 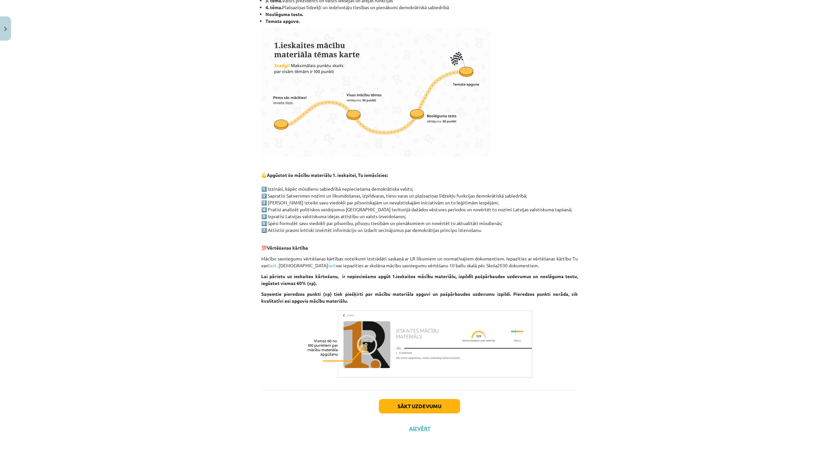 What do you see at coordinates (284, 14) in the screenshot?
I see `b: Noslēguma tests.` at bounding box center [284, 14].